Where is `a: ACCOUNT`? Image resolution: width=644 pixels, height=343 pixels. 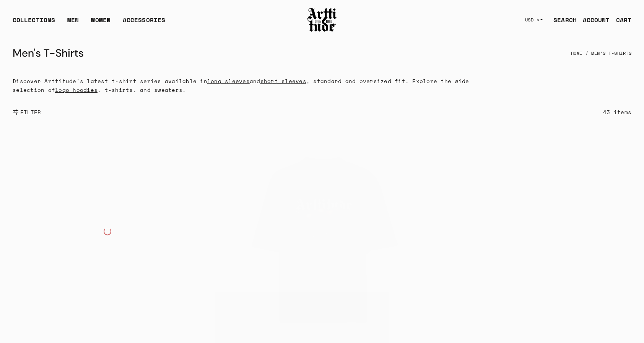 a: ACCOUNT is located at coordinates (593, 20).